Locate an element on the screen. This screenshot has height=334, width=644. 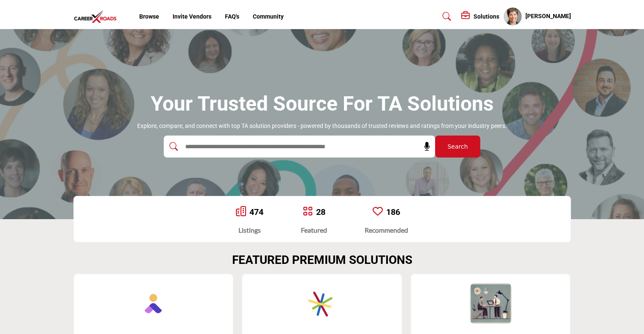
a: 474 is located at coordinates (256, 212).